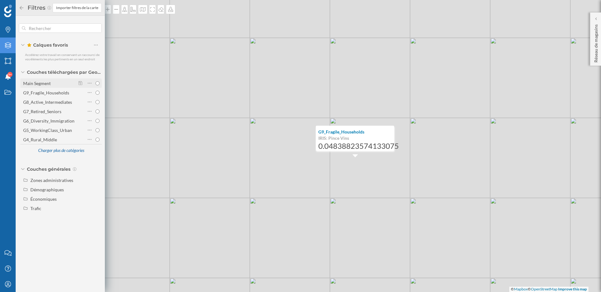 Image resolution: width=601 pixels, height=292 pixels. What do you see at coordinates (52, 180) in the screenshot?
I see `div: Zones administratives` at bounding box center [52, 180].